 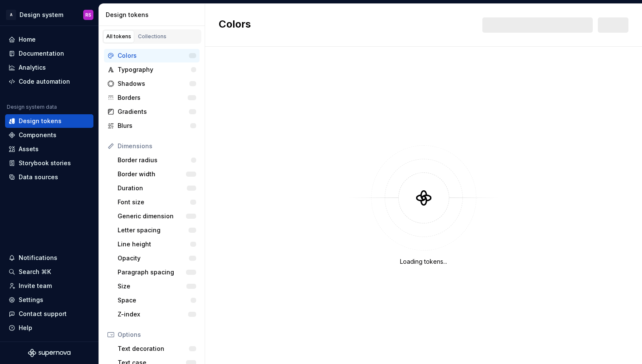 I want to click on div: Contact support, so click(x=42, y=314).